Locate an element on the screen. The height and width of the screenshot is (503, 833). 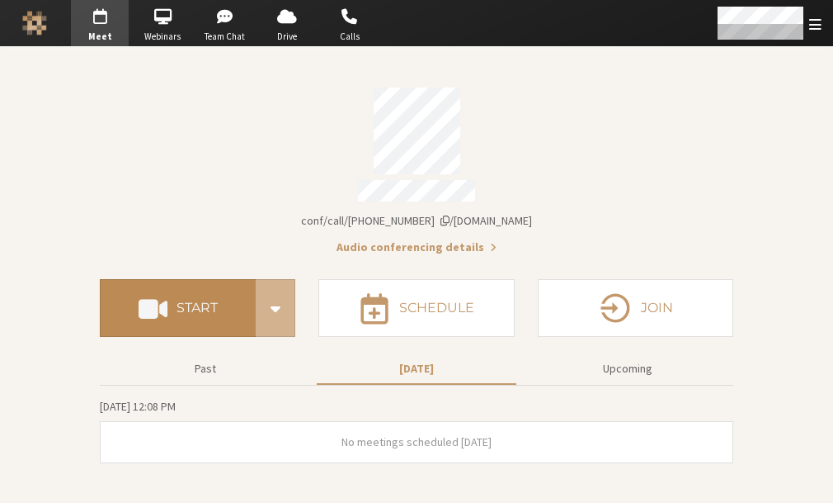
button: Start is located at coordinates (177, 308).